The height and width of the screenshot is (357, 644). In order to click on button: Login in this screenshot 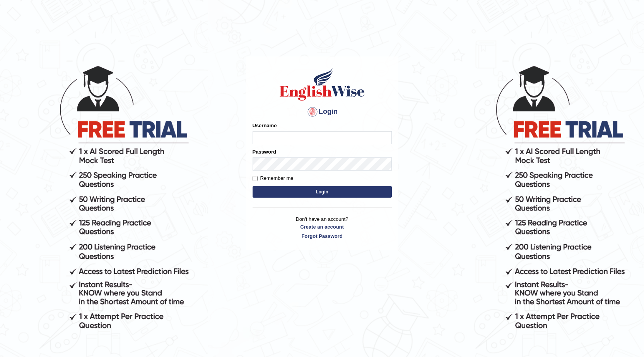, I will do `click(322, 192)`.